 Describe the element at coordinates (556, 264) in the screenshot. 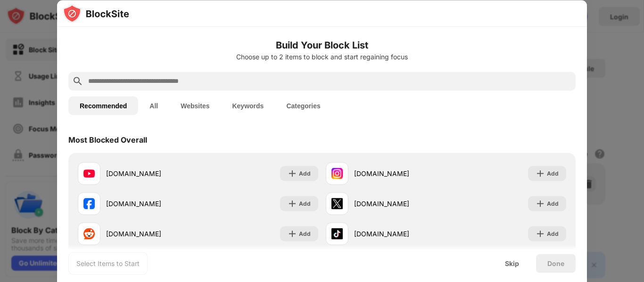

I see `div: Done` at that location.